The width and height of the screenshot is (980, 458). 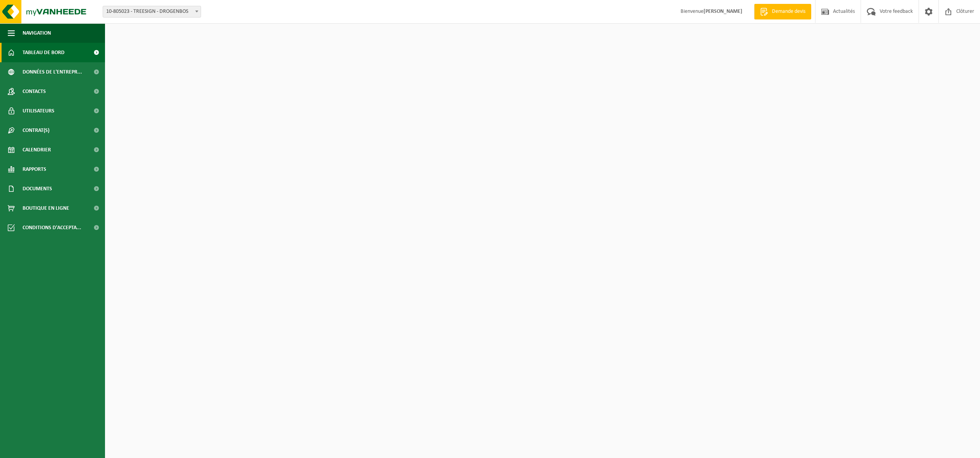 What do you see at coordinates (34, 92) in the screenshot?
I see `span: Contacts` at bounding box center [34, 92].